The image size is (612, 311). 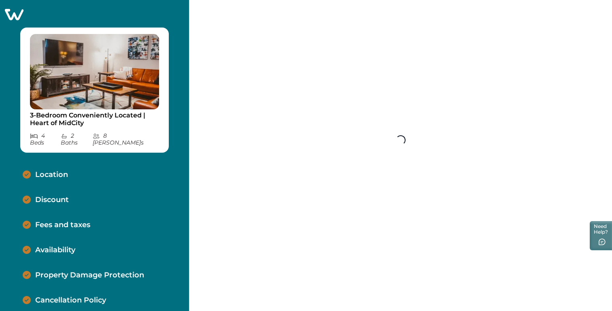 What do you see at coordinates (52, 200) in the screenshot?
I see `p: Discount` at bounding box center [52, 200].